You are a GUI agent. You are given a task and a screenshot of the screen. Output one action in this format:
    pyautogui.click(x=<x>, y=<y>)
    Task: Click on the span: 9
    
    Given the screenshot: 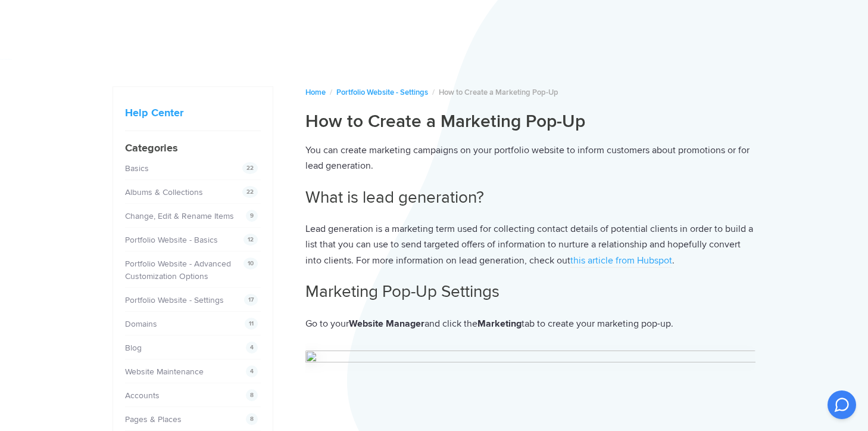 What is the action you would take?
    pyautogui.click(x=252, y=216)
    